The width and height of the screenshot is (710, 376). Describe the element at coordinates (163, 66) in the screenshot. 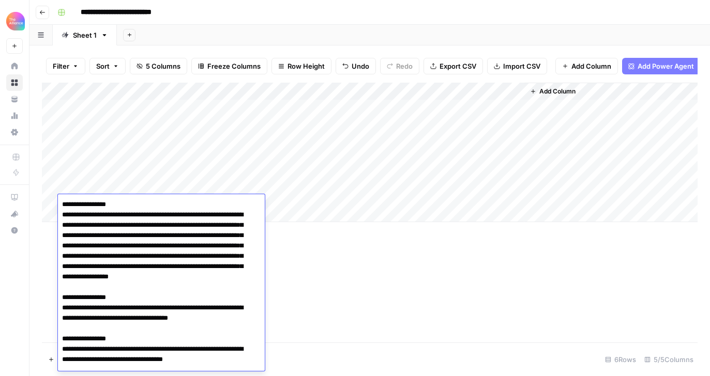

I see `span: 5 Columns` at that location.